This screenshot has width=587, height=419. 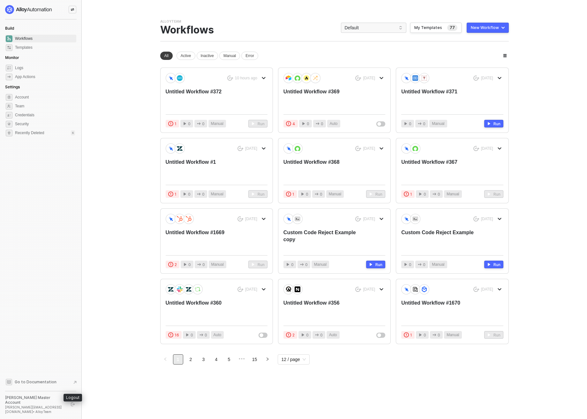 What do you see at coordinates (165, 360) in the screenshot?
I see `li: Previous Page` at bounding box center [165, 360].